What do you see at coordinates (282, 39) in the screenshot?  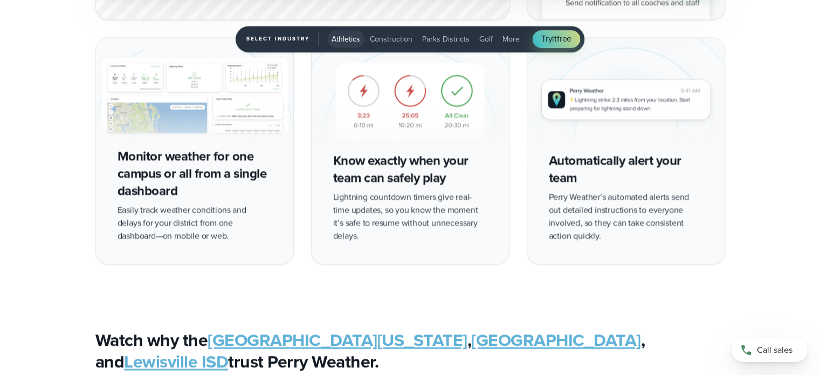 I see `span: Select Industry` at bounding box center [282, 39].